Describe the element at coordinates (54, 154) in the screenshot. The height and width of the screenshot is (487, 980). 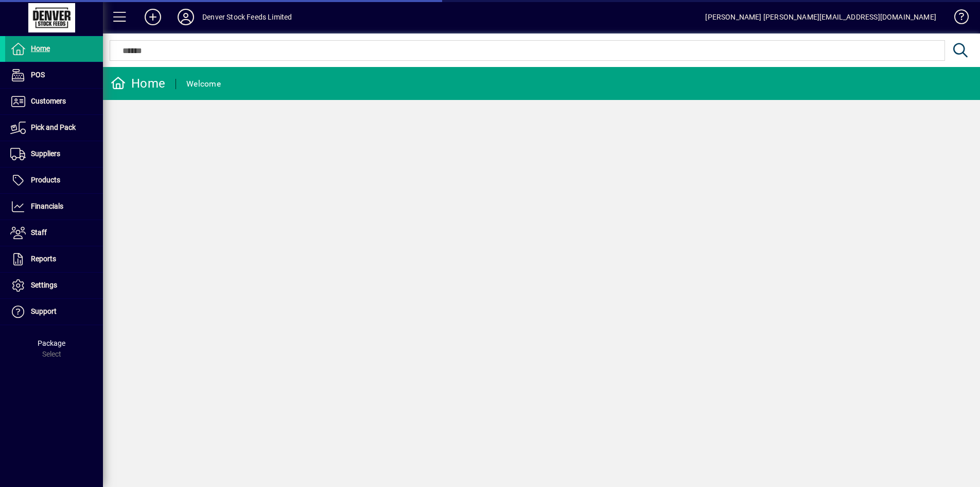
I see `a: Suppliers` at that location.